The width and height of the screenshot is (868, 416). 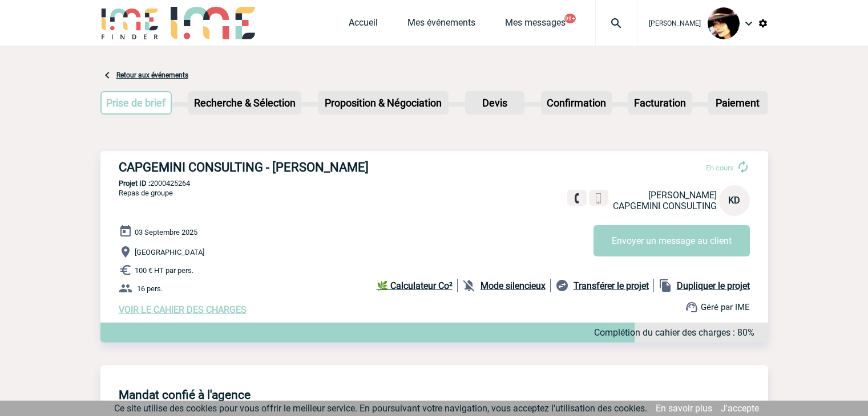 I want to click on b: Transférer le projet, so click(x=611, y=286).